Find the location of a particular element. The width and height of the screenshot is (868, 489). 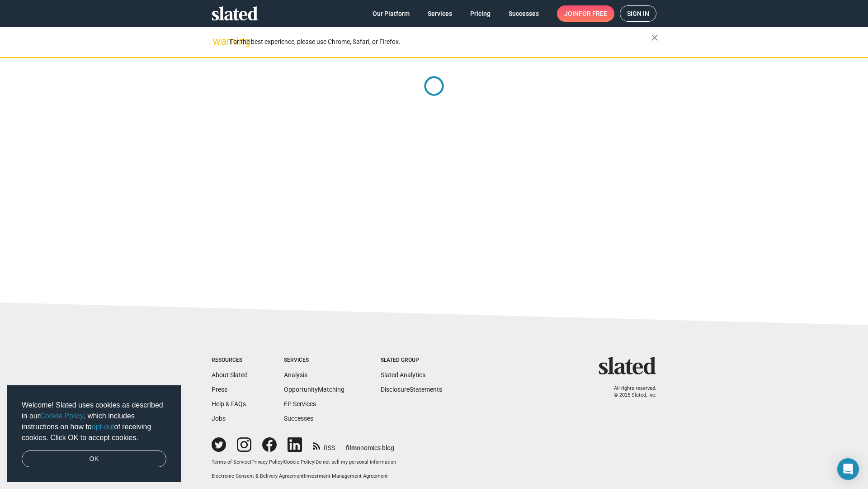

a: Services is located at coordinates (440, 13).